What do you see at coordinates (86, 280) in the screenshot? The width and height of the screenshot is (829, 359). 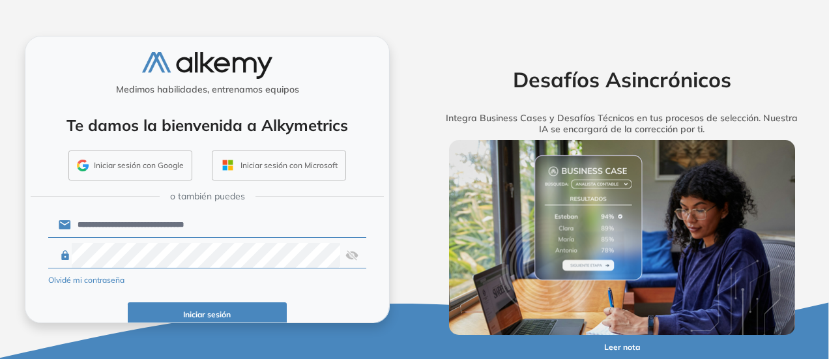 I see `button: Olvidé mi contraseña` at bounding box center [86, 280].